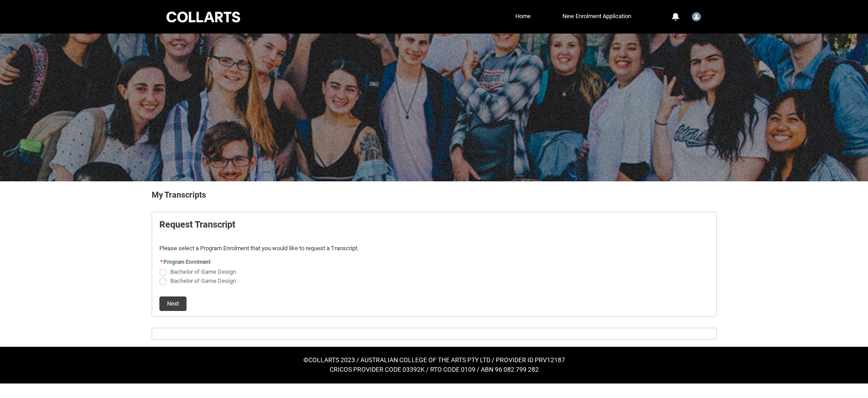  I want to click on a: New Enrolment Application, so click(597, 17).